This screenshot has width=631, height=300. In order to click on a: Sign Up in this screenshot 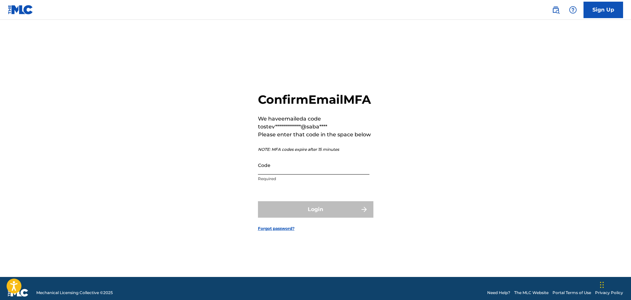, I will do `click(603, 10)`.